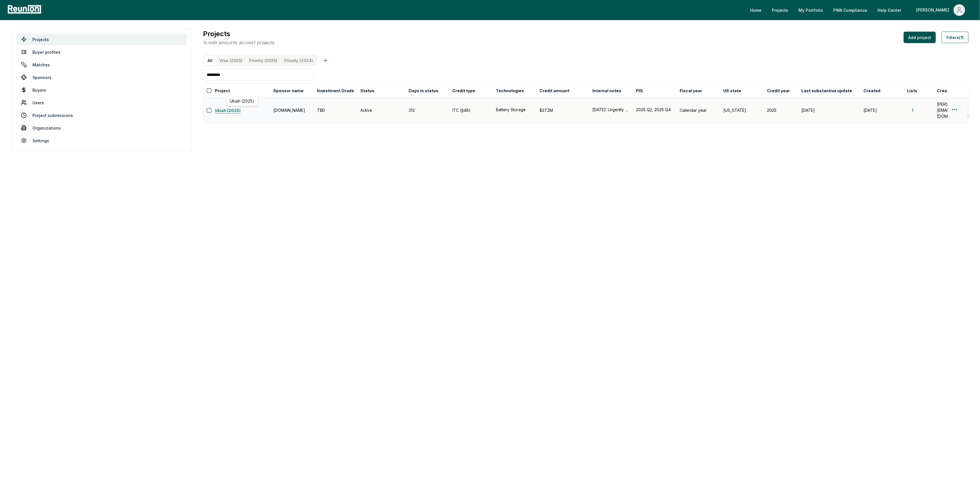 The image size is (980, 500). What do you see at coordinates (949, 90) in the screenshot?
I see `button: Created by` at bounding box center [949, 90].